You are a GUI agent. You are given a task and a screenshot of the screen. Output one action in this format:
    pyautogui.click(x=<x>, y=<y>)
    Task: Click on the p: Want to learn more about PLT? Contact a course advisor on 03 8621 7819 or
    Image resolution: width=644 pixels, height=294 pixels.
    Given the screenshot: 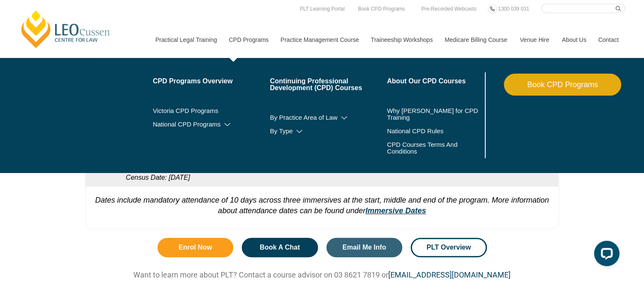 What is the action you would take?
    pyautogui.click(x=322, y=275)
    